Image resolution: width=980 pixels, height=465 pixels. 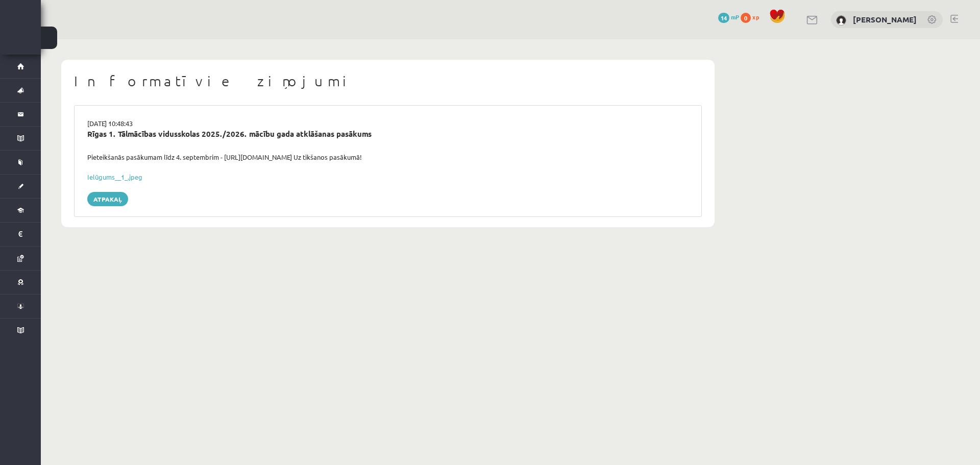 I want to click on span: 0, so click(x=746, y=18).